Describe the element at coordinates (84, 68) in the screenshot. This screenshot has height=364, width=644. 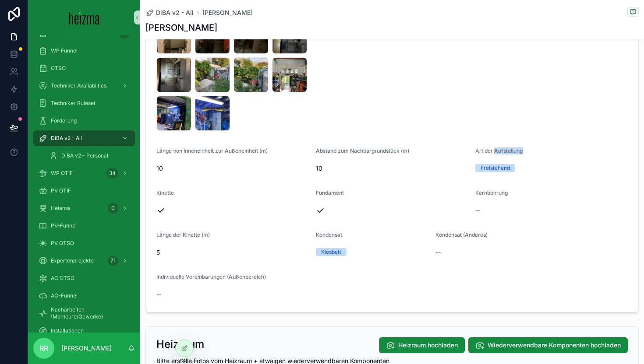
I see `a: OTSO` at that location.